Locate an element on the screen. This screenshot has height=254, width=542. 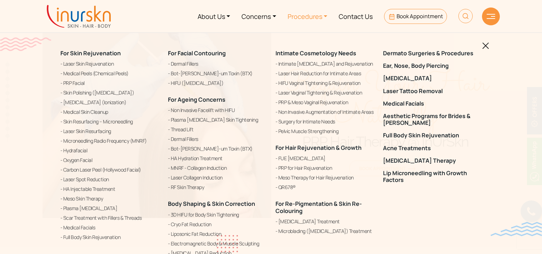
img: HeaderSearch is located at coordinates (466, 16).